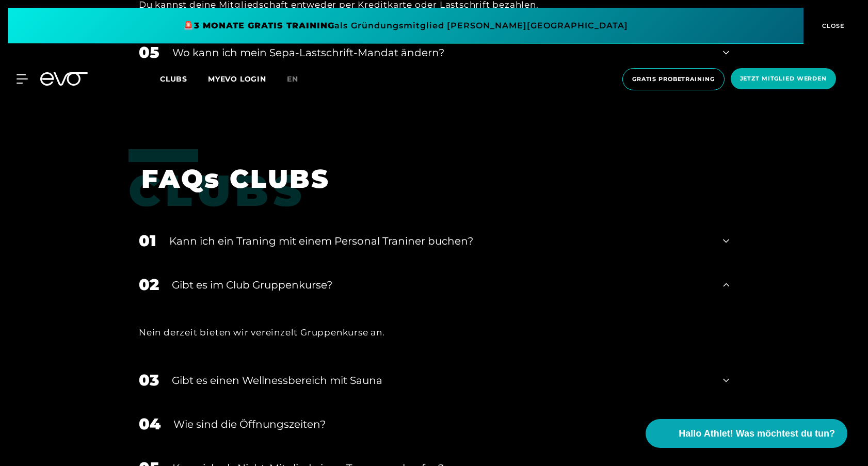  Describe the element at coordinates (293, 79) in the screenshot. I see `span: en` at that location.